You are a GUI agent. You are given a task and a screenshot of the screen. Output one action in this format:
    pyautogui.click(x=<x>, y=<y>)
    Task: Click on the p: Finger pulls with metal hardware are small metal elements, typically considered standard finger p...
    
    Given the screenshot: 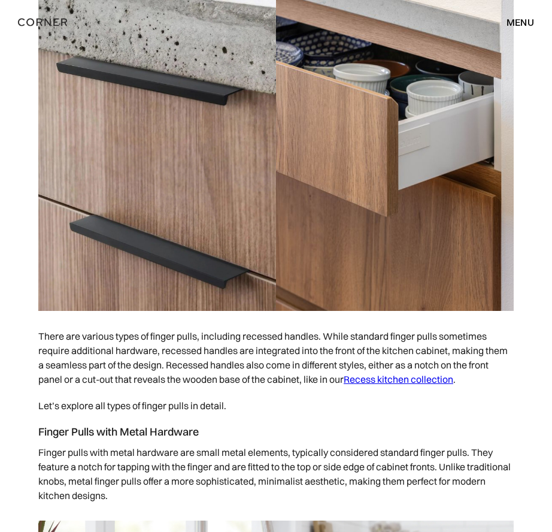 What is the action you would take?
    pyautogui.click(x=276, y=474)
    